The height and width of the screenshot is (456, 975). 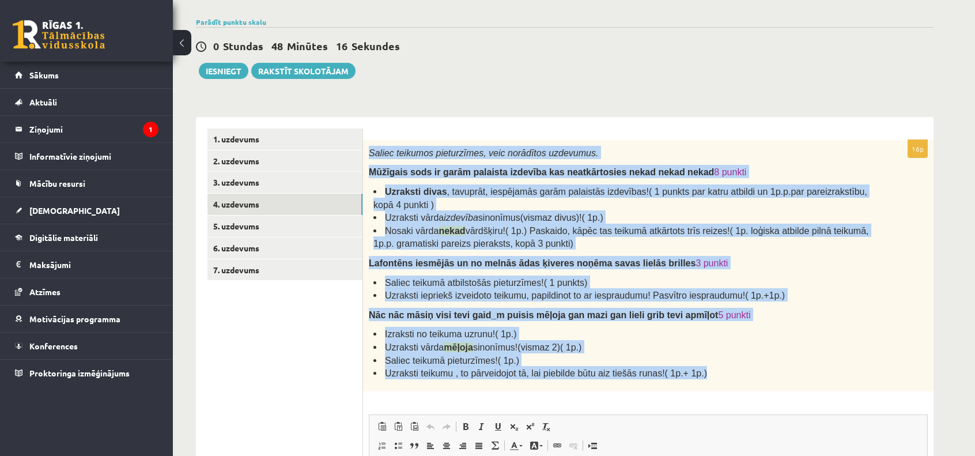 What do you see at coordinates (285, 182) in the screenshot?
I see `a: 3. uzdevums` at bounding box center [285, 182].